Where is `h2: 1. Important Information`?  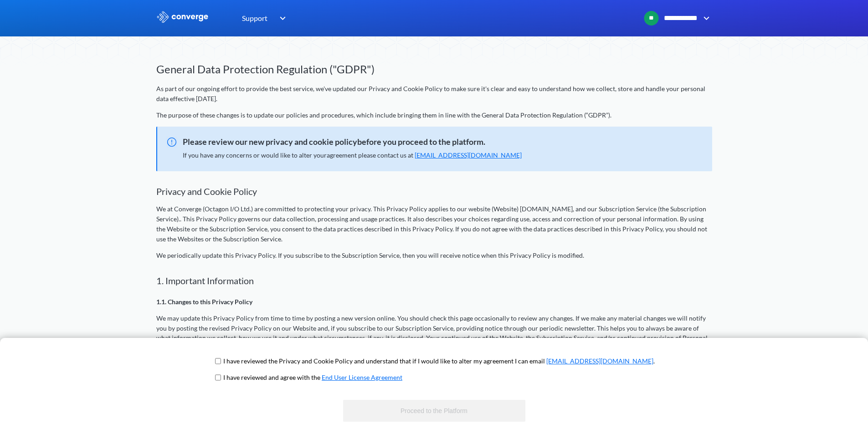 h2: 1. Important Information is located at coordinates (435, 280).